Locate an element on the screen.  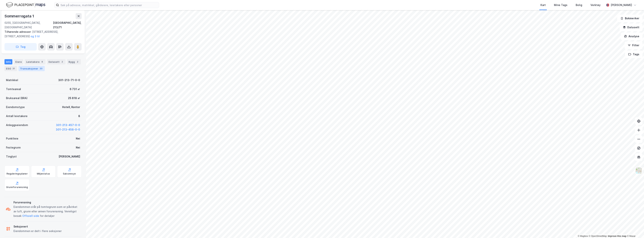
a: Improve this map is located at coordinates (617, 236).